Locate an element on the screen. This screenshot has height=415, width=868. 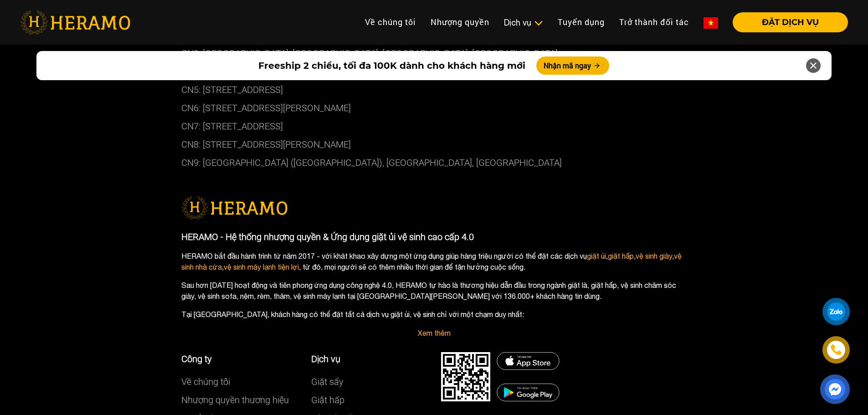
a: ĐẶT DỊCH VỤ is located at coordinates (787, 23).